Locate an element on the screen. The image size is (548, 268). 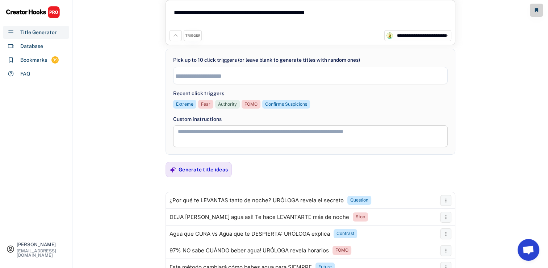
div: Recent click triggers is located at coordinates (199, 93).